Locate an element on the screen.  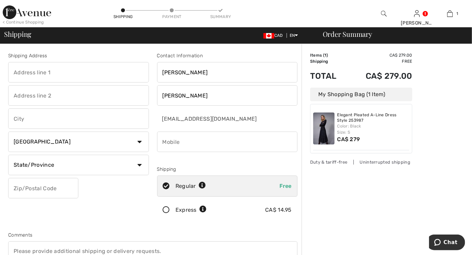
input: City is located at coordinates (78, 119).